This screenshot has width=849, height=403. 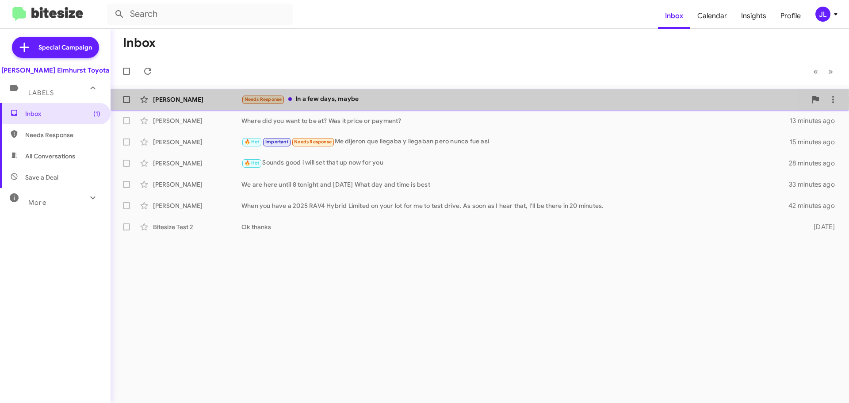 I want to click on div: Keywords by Traffic, so click(x=123, y=55).